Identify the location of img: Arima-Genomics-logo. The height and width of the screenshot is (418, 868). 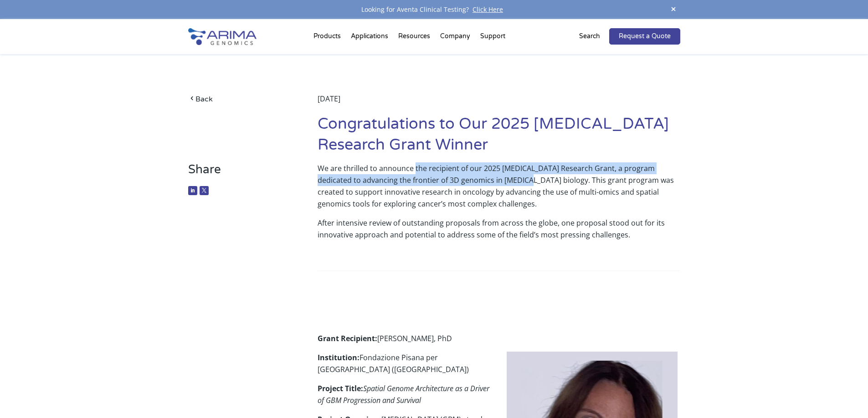
(222, 36).